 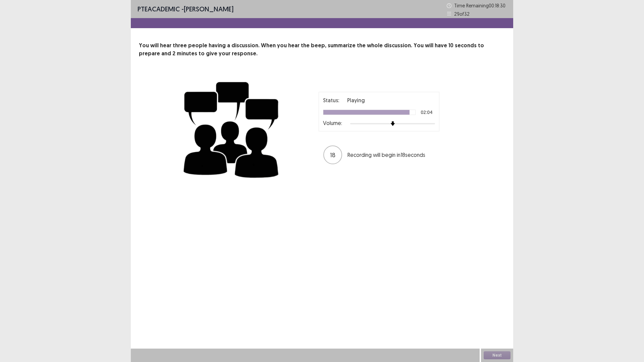 What do you see at coordinates (231, 129) in the screenshot?
I see `img: group-discussion` at bounding box center [231, 129].